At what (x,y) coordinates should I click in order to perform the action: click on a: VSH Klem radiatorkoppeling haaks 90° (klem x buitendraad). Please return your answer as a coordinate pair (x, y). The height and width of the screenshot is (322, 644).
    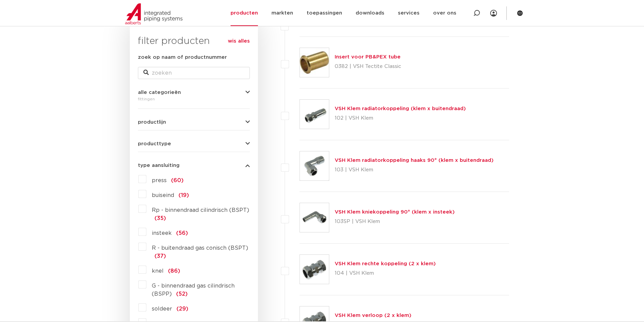
    Looking at the image, I should click on (414, 160).